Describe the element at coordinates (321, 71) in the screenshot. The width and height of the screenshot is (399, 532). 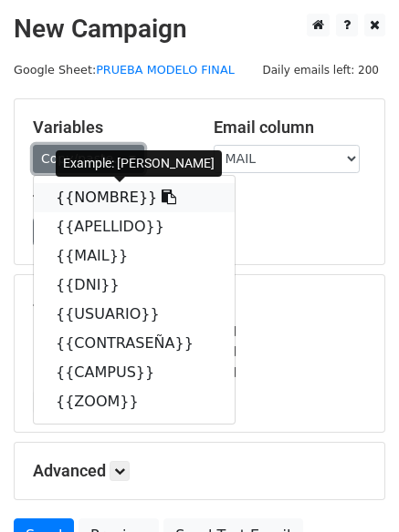
I see `span: Daily emails left: 200` at that location.